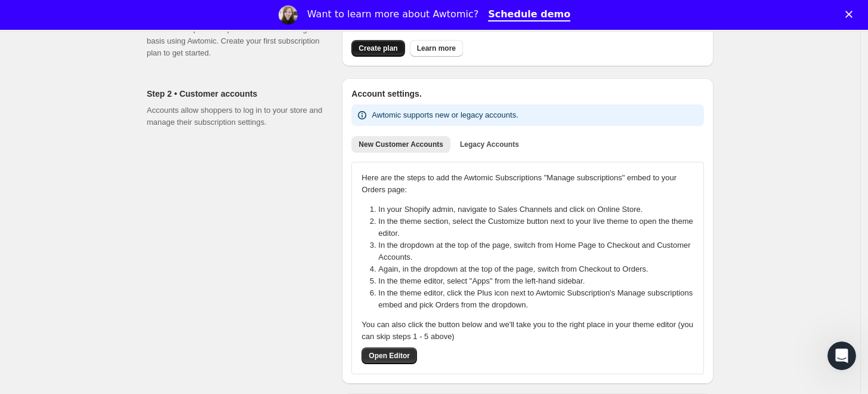 The height and width of the screenshot is (394, 868). Describe the element at coordinates (400, 144) in the screenshot. I see `span: New Customer Accounts` at that location.